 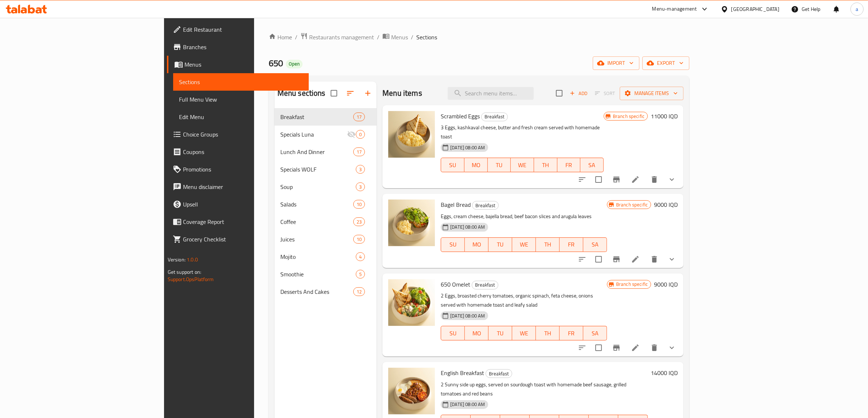 I want to click on p: 3 Eggs, kashkaval cheese, butter and fresh cream served with homemade toast, so click(x=522, y=132).